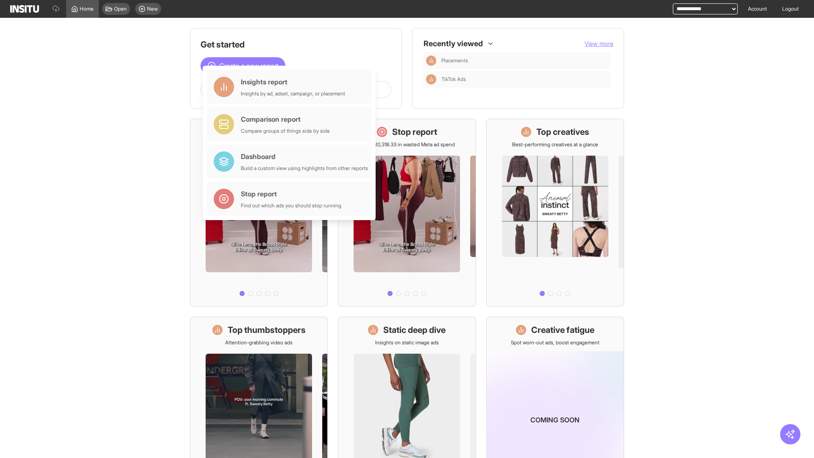 The width and height of the screenshot is (814, 458). I want to click on span: New, so click(152, 9).